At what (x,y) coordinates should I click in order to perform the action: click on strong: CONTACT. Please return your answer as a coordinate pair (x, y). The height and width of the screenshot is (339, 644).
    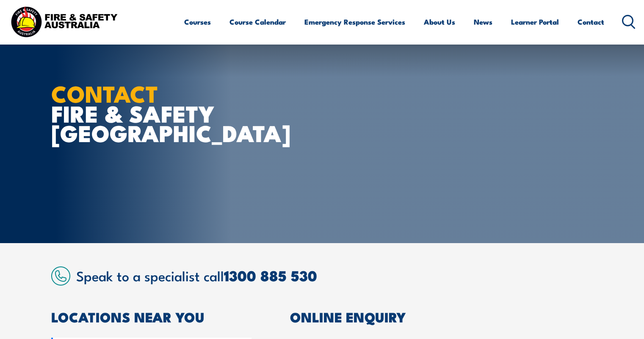
    Looking at the image, I should click on (105, 93).